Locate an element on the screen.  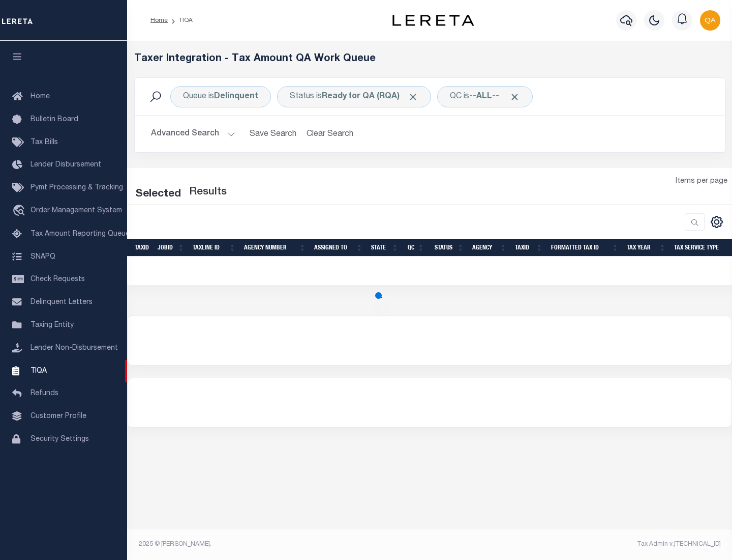
a: Home is located at coordinates (159, 21).